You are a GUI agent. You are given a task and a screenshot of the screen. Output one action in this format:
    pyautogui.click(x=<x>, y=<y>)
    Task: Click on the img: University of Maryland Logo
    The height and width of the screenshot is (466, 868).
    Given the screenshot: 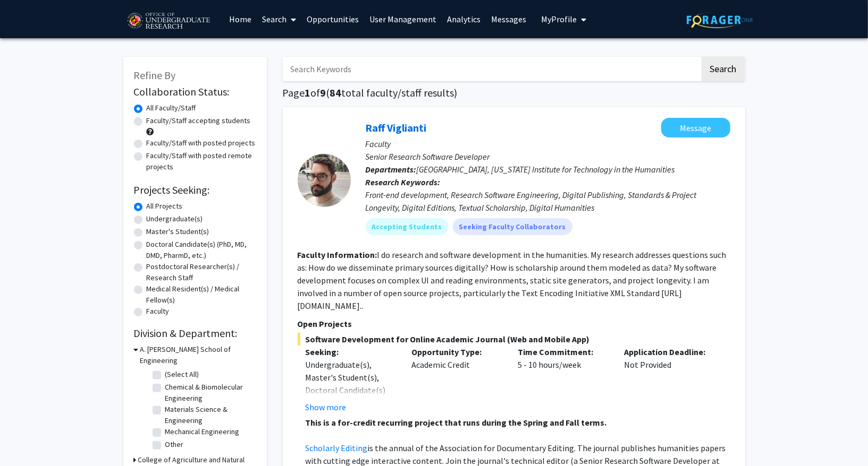 What is the action you would take?
    pyautogui.click(x=168, y=21)
    